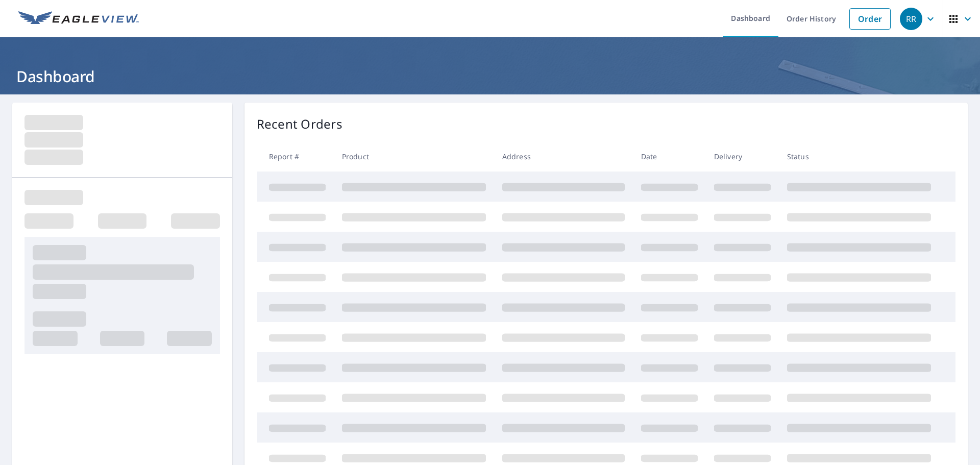 The image size is (980, 465). What do you see at coordinates (300, 124) in the screenshot?
I see `p: Recent Orders` at bounding box center [300, 124].